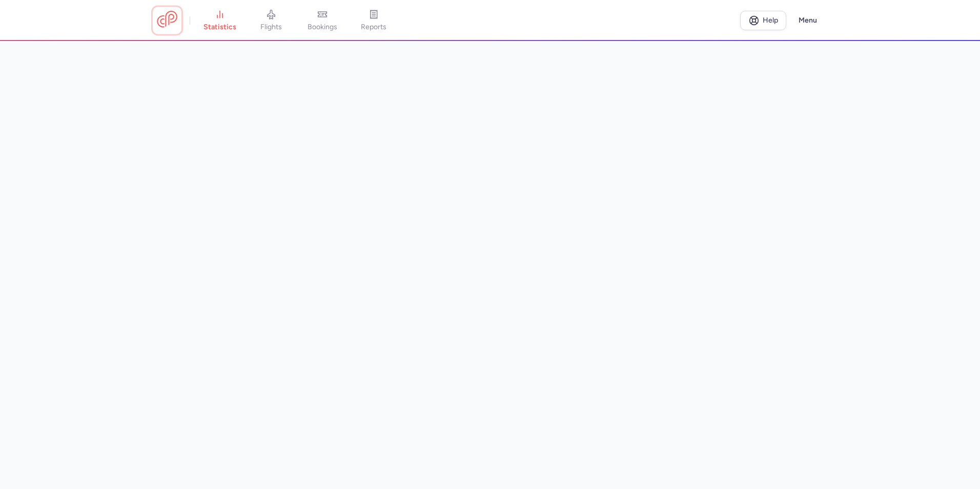  I want to click on a: reports, so click(373, 21).